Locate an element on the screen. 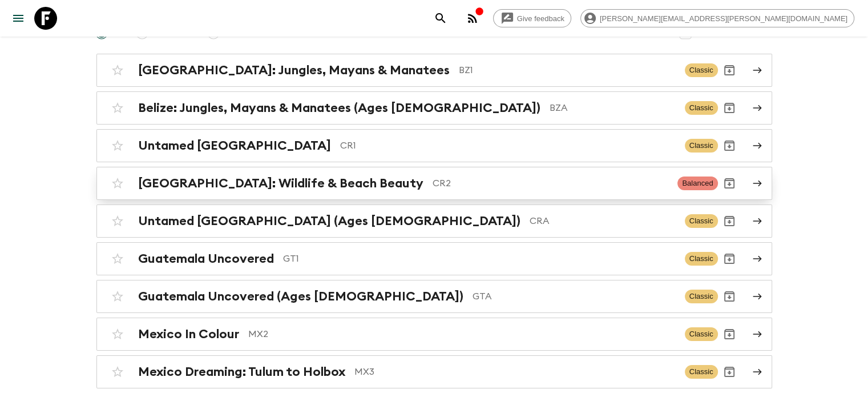 The width and height of the screenshot is (868, 417). p: GTA is located at coordinates (574, 296).